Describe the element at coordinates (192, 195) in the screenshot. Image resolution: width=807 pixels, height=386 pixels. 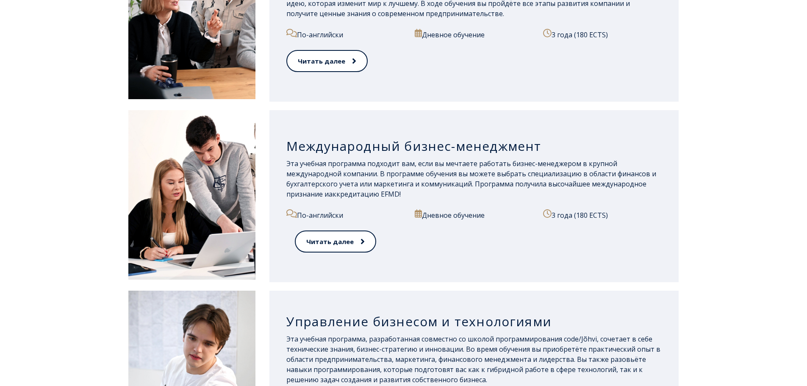
I see `img: Международный бизнес-менеджмент` at that location.